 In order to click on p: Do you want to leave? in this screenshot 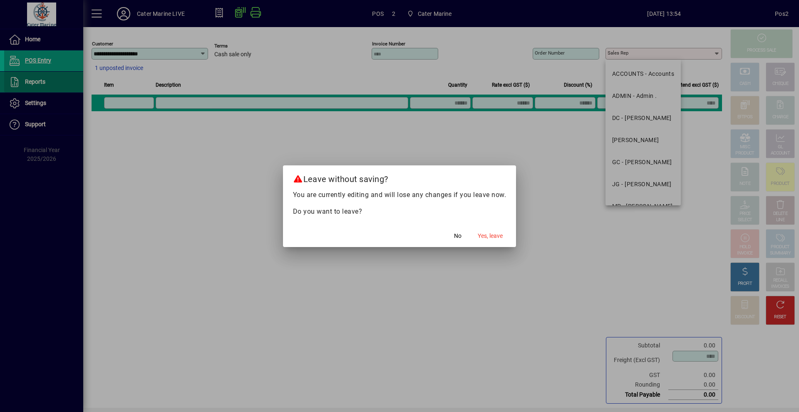, I will do `click(400, 211)`.